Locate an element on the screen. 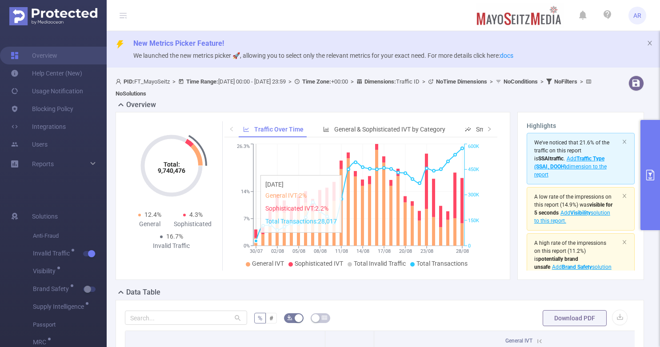 The width and height of the screenshot is (660, 347). span: Invalid Traffic is located at coordinates (53, 253).